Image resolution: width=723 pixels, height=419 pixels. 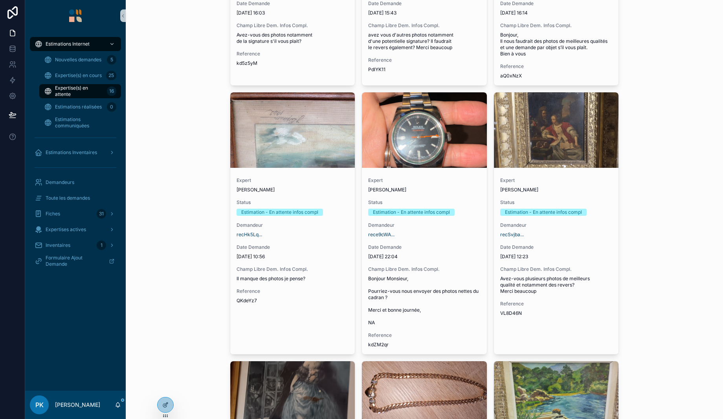 I want to click on span: Toute les demandes, so click(x=68, y=198).